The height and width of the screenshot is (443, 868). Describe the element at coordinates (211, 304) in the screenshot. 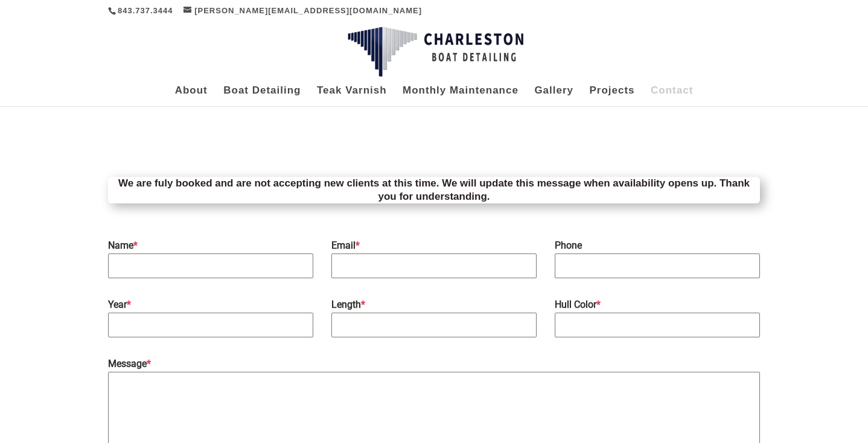

I see `label: Year` at that location.